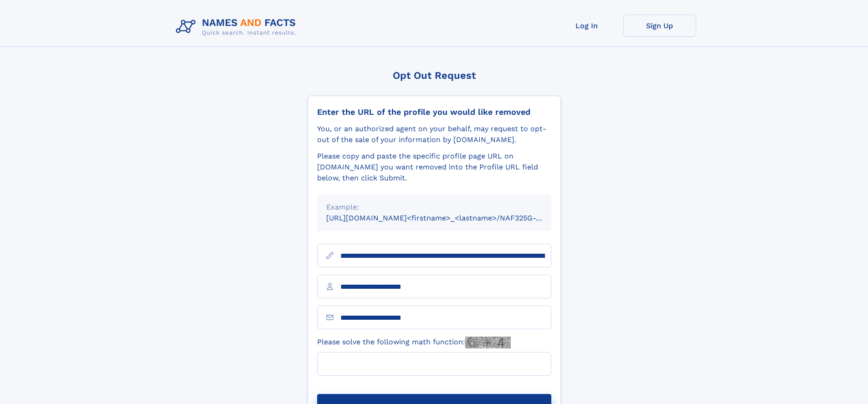  Describe the element at coordinates (434, 112) in the screenshot. I see `div: Enter the URL of the profile you would like removed` at that location.